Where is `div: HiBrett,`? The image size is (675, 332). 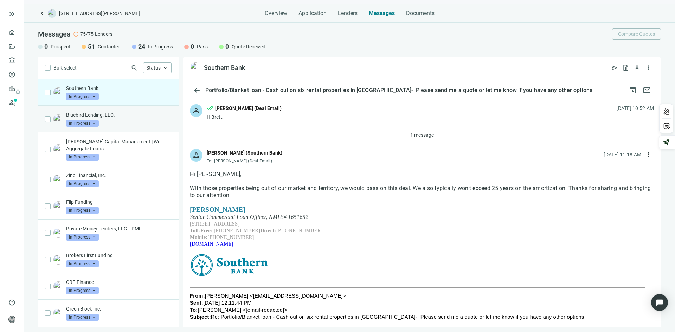 div: HiBrett, is located at coordinates (244, 117).